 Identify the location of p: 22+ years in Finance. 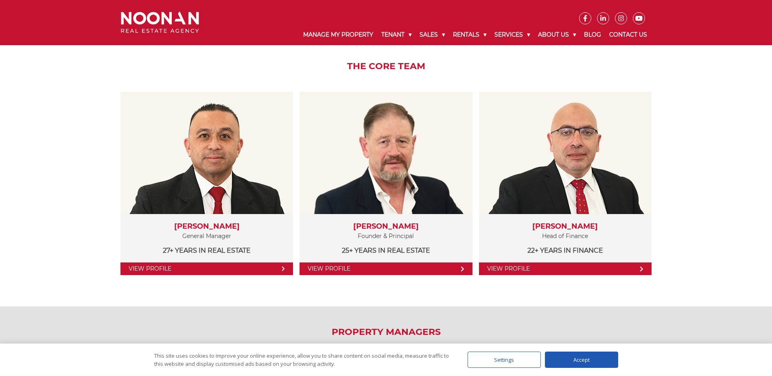
(565, 250).